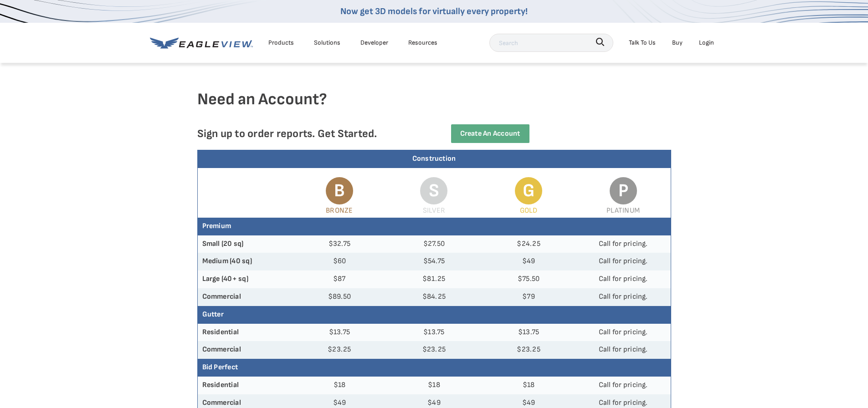  What do you see at coordinates (434, 210) in the screenshot?
I see `span: Silver` at bounding box center [434, 210].